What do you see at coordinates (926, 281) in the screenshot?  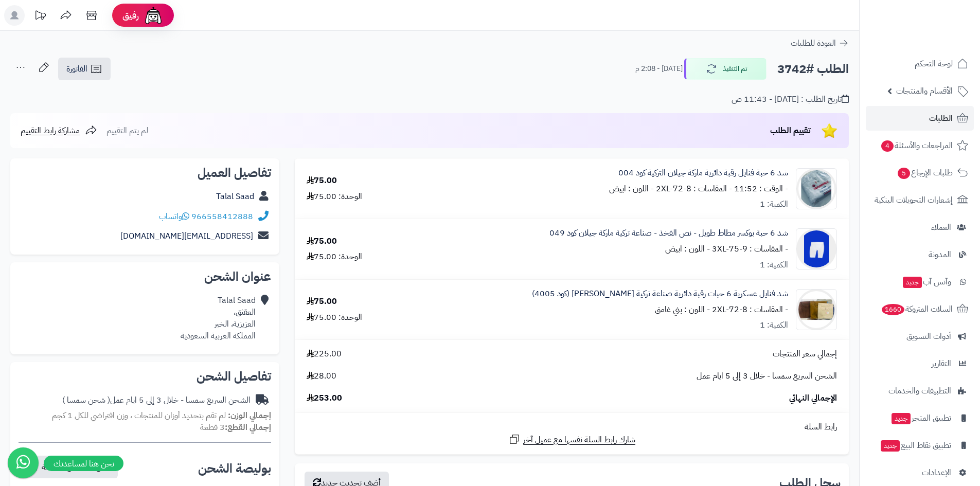 I see `span: وآتس آب` at bounding box center [926, 281].